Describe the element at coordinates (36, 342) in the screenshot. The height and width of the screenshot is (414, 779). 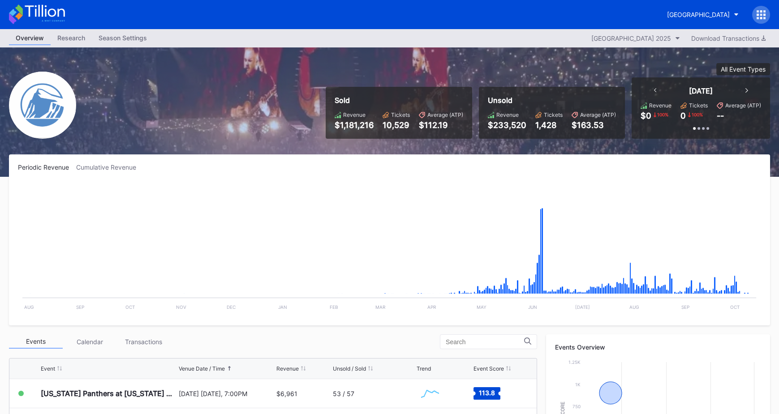
I see `div: Events` at that location.